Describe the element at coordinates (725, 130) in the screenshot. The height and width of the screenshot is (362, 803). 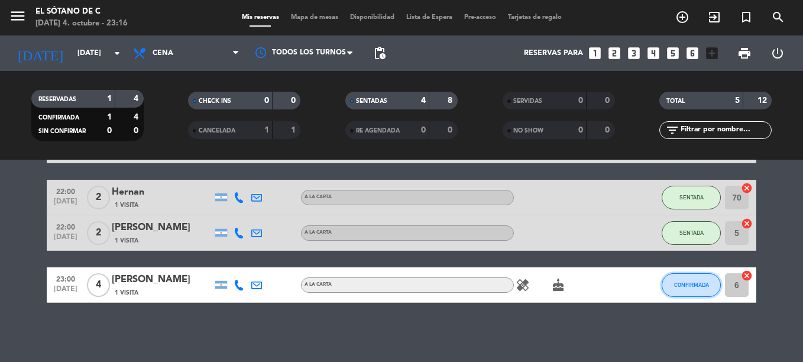
I see `input: Filtrar por nombre...` at that location.